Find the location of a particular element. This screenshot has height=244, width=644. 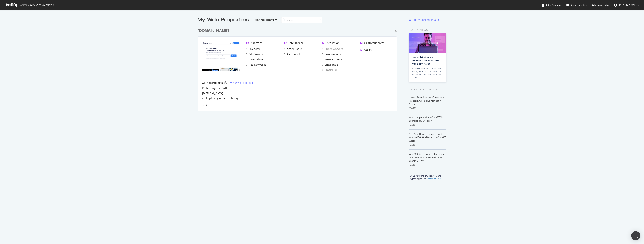

div: Ad-Hoc Projects is located at coordinates (212, 83).